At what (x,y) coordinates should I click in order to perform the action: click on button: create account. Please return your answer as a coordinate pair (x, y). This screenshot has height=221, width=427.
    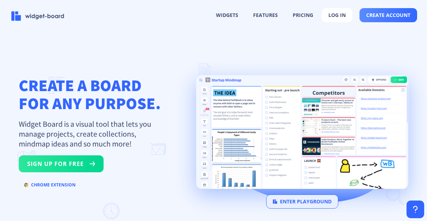
    Looking at the image, I should click on (388, 15).